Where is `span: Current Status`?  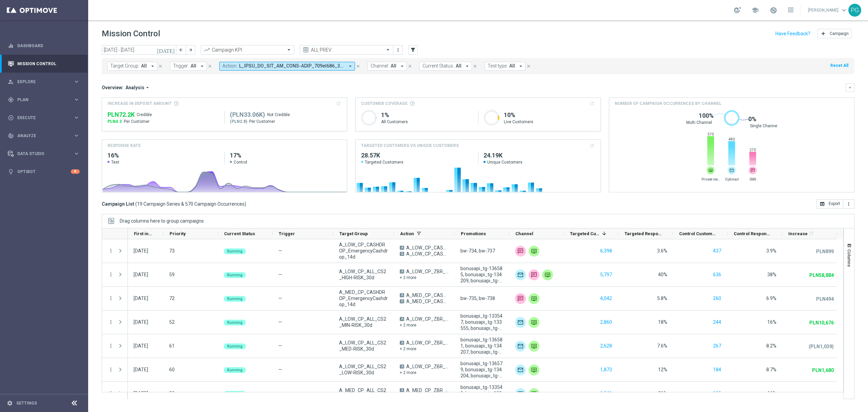 span: Current Status is located at coordinates (240, 234).